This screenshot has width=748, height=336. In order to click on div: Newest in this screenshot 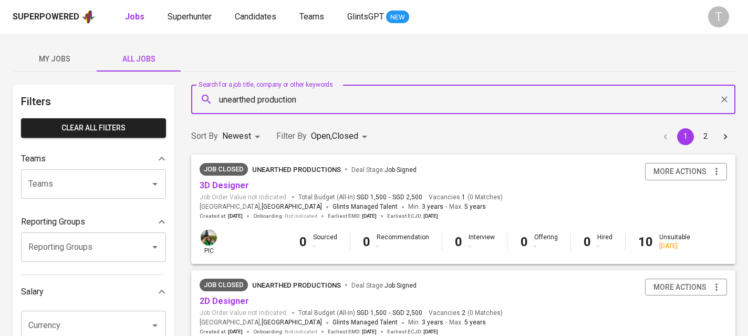, I will do `click(243, 136)`.